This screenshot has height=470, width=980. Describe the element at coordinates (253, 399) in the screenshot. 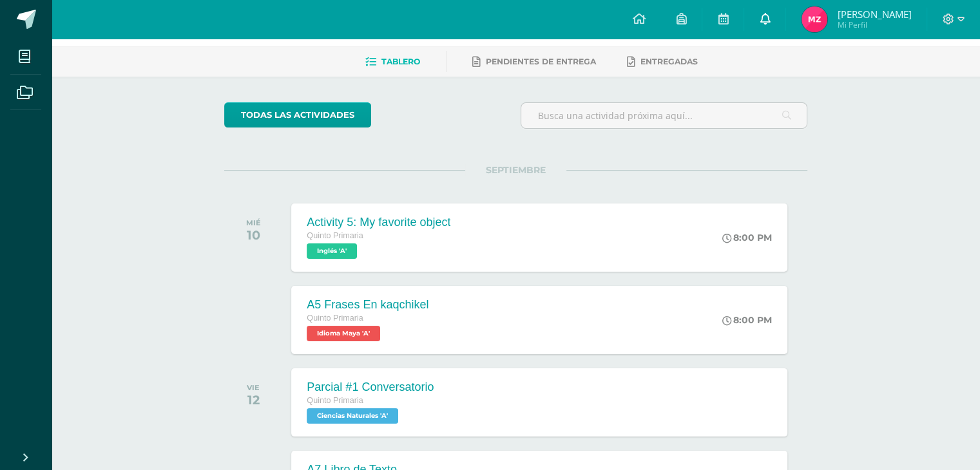

I see `div: 12` at that location.